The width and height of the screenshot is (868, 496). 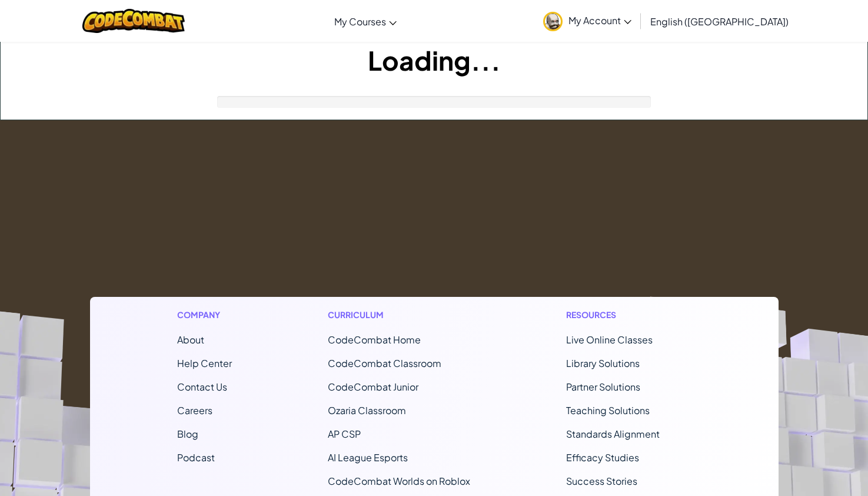 What do you see at coordinates (195, 410) in the screenshot?
I see `a: Careers` at bounding box center [195, 410].